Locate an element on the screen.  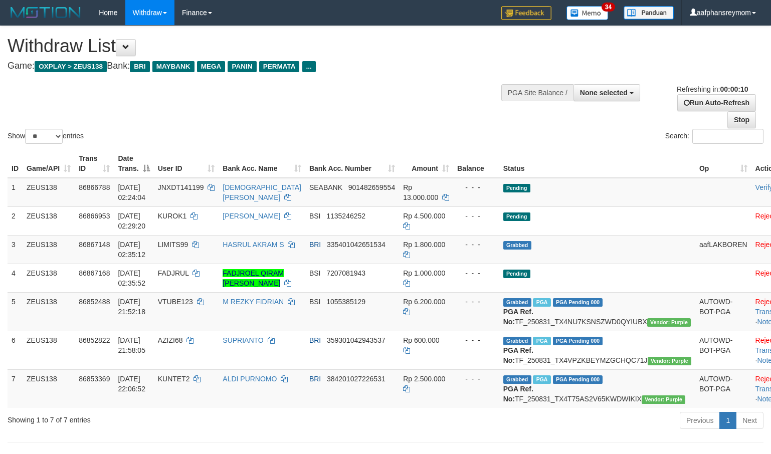
a: 1 is located at coordinates (728, 421).